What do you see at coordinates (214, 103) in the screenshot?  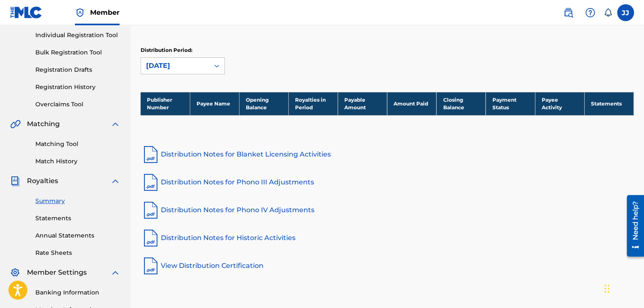 I see `th: Payee Name` at bounding box center [214, 103].